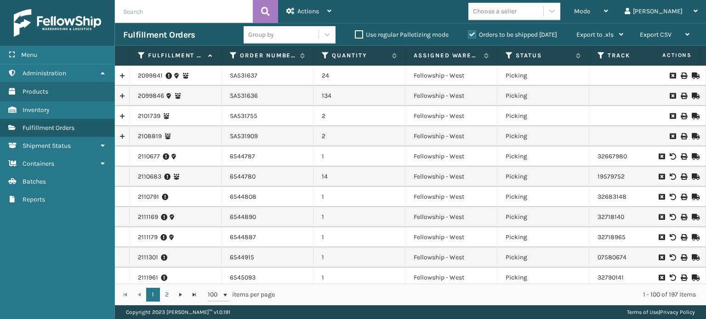  I want to click on span: Reports, so click(34, 199).